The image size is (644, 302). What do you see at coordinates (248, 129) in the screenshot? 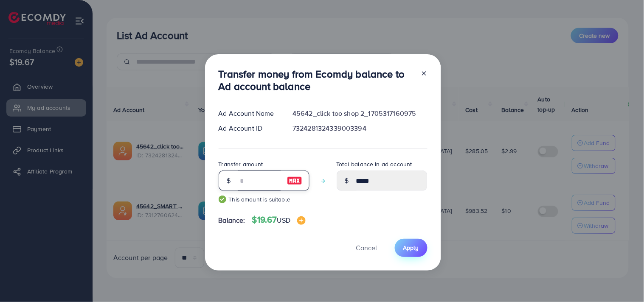
I see `div: Ad Account ID` at bounding box center [248, 129].